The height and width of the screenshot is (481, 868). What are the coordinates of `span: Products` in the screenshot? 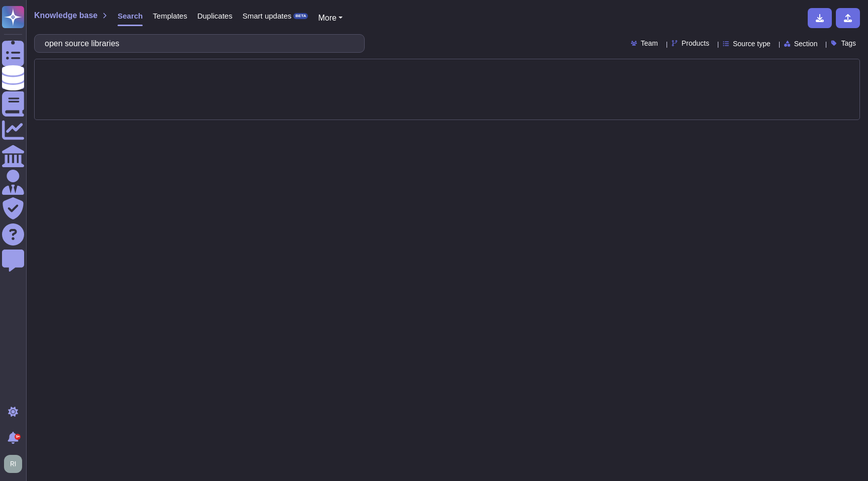 It's located at (695, 43).